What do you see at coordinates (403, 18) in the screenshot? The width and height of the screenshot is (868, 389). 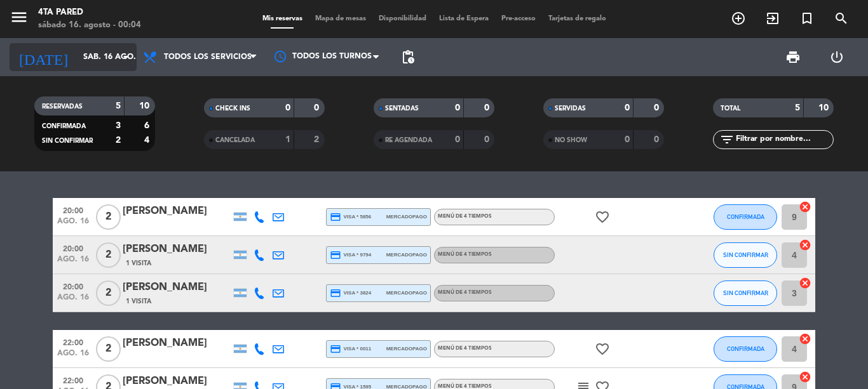 I see `span: Disponibilidad` at bounding box center [403, 18].